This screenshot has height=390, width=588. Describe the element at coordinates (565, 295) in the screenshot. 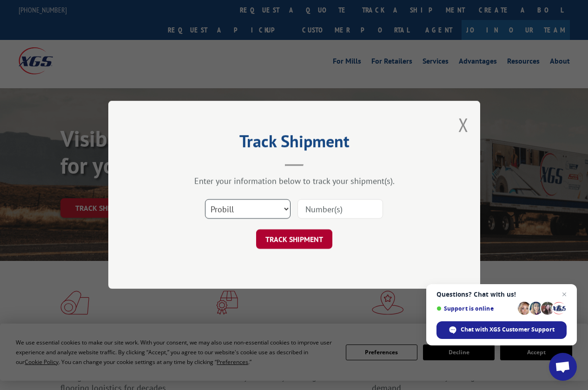

I see `span: Close chat` at that location.